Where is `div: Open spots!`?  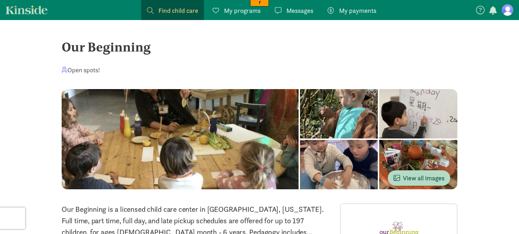 div: Open spots! is located at coordinates (81, 70).